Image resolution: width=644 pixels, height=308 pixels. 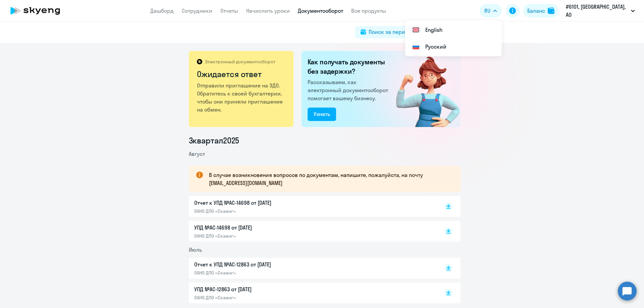 What do you see at coordinates (536, 11) in the screenshot?
I see `div: Баланс` at bounding box center [536, 11].